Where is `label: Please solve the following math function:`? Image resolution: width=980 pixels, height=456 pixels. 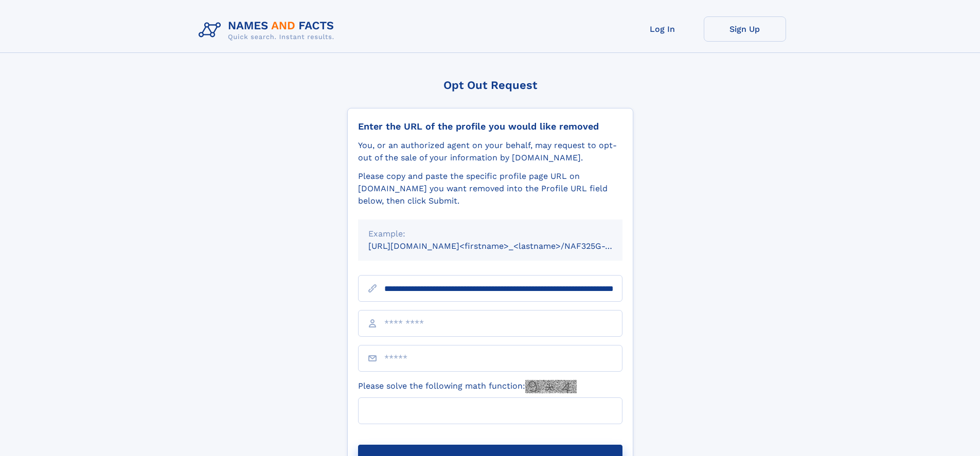 label: Please solve the following math function: is located at coordinates (467, 387).